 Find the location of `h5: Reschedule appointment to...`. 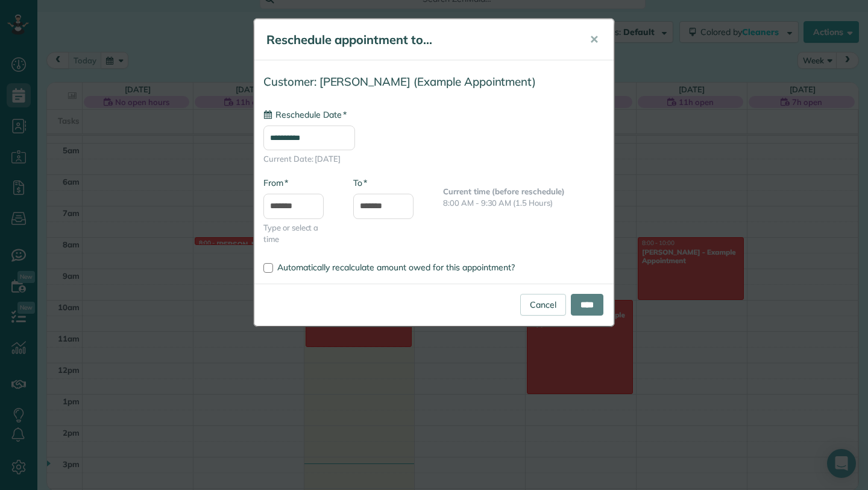

h5: Reschedule appointment to... is located at coordinates (420, 40).